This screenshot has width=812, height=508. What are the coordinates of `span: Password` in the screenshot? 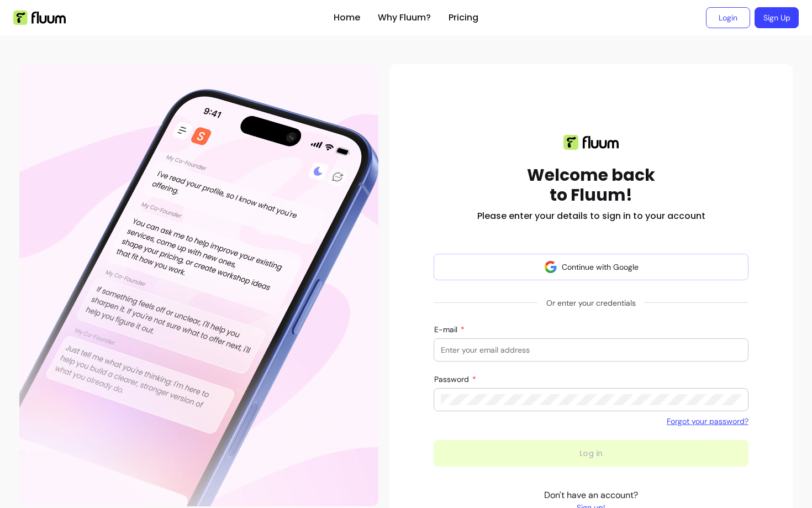 It's located at (452, 379).